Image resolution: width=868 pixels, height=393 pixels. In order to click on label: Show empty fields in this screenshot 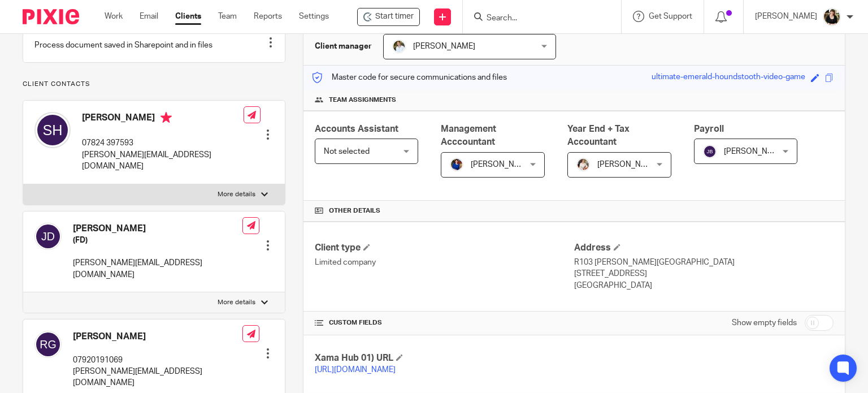, I will do `click(764, 323)`.